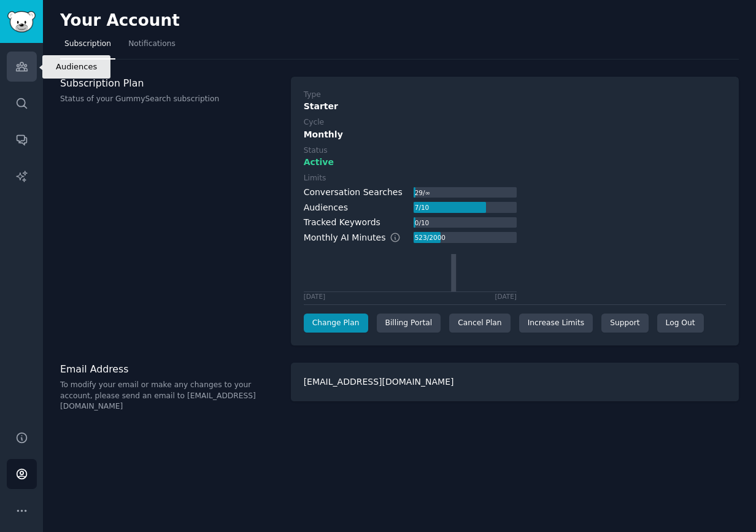 The height and width of the screenshot is (532, 756). What do you see at coordinates (422, 207) in the screenshot?
I see `div: 7 / 10` at bounding box center [422, 207].